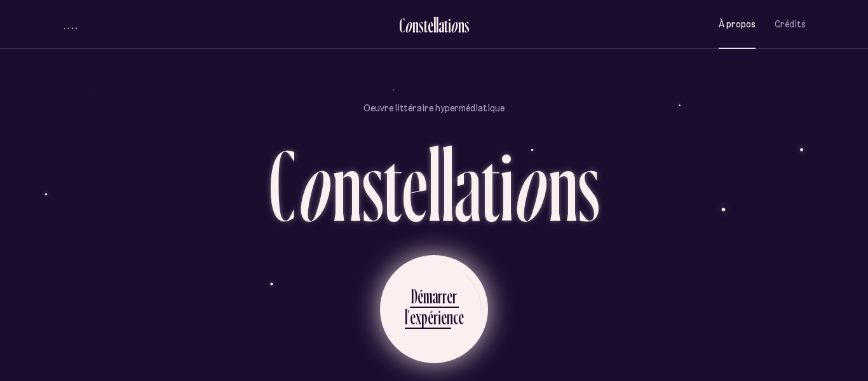  I want to click on div: m, so click(427, 296).